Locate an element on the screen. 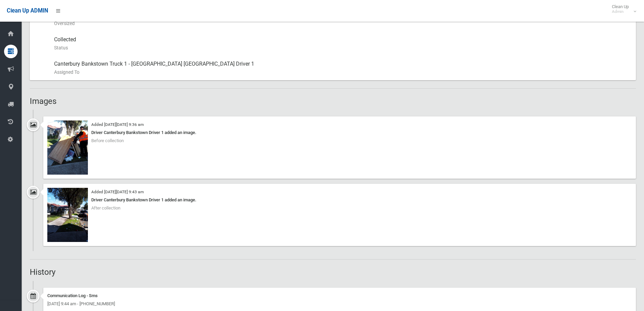  small: Admin is located at coordinates (620, 11).